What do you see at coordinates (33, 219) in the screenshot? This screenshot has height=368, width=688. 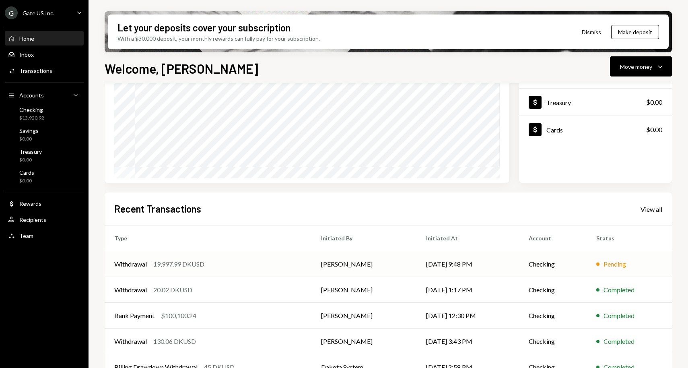 I see `div: Recipients` at bounding box center [33, 219].